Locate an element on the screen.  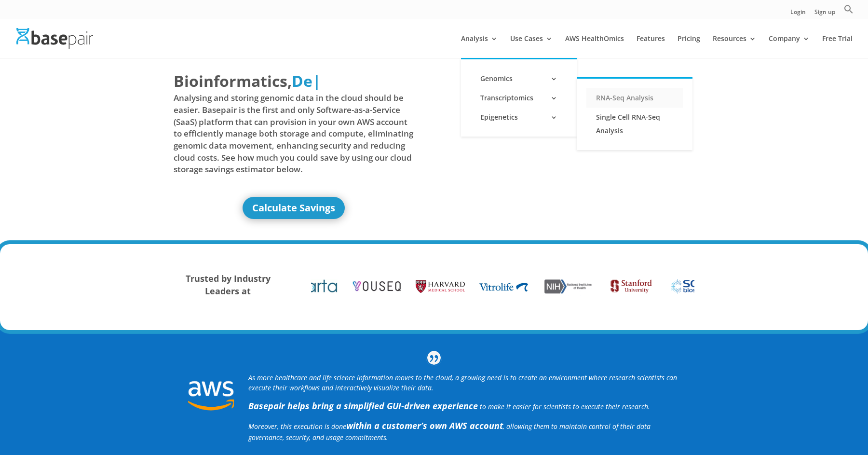
span: Analysing and storing genomic data in the cloud should be easier. Basepair is the first and only ... is located at coordinates (294, 134).